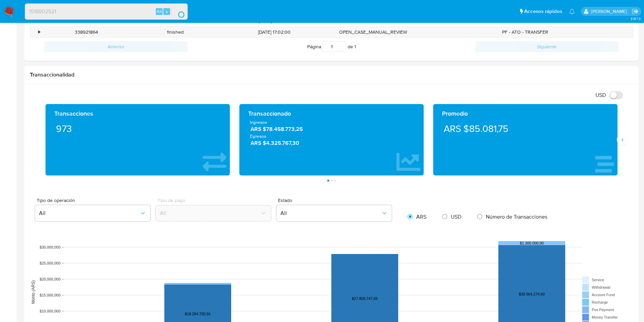 The image size is (644, 322). I want to click on div: finished, so click(176, 32).